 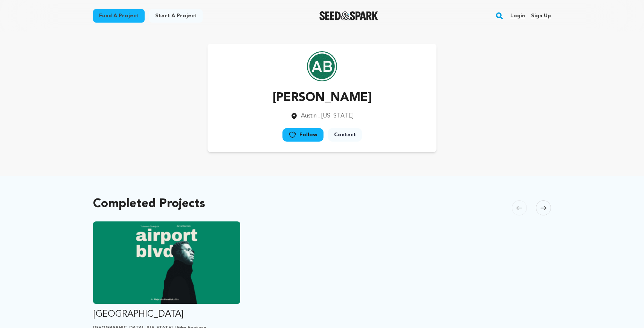 What do you see at coordinates (348, 16) in the screenshot?
I see `a: Seed&Spark Homepage` at bounding box center [348, 16].